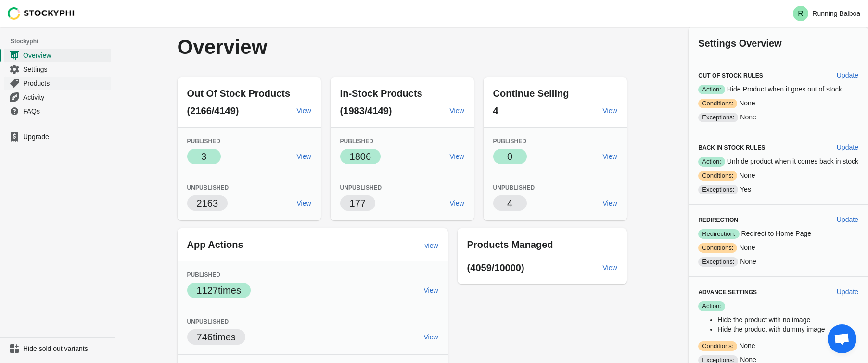  Describe the element at coordinates (311, 48) in the screenshot. I see `p: Overview` at that location.